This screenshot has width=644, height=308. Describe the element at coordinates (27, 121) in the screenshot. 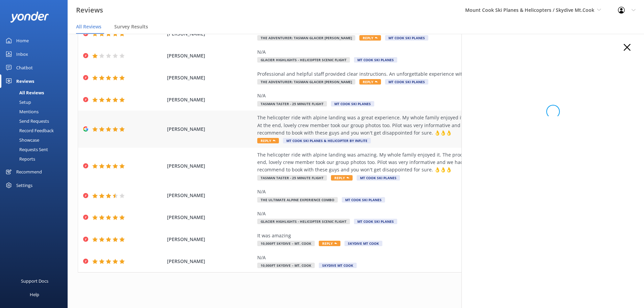

I see `div: Send Requests` at that location.